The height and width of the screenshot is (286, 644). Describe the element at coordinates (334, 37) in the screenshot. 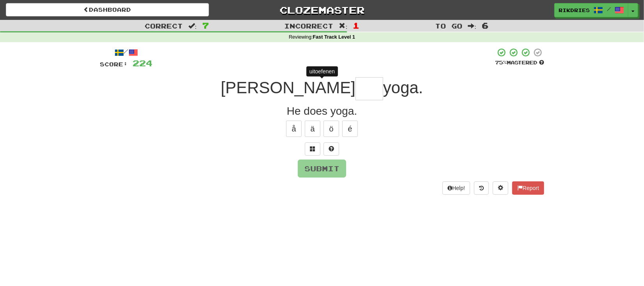

I see `strong: Fast Track Level 1` at that location.